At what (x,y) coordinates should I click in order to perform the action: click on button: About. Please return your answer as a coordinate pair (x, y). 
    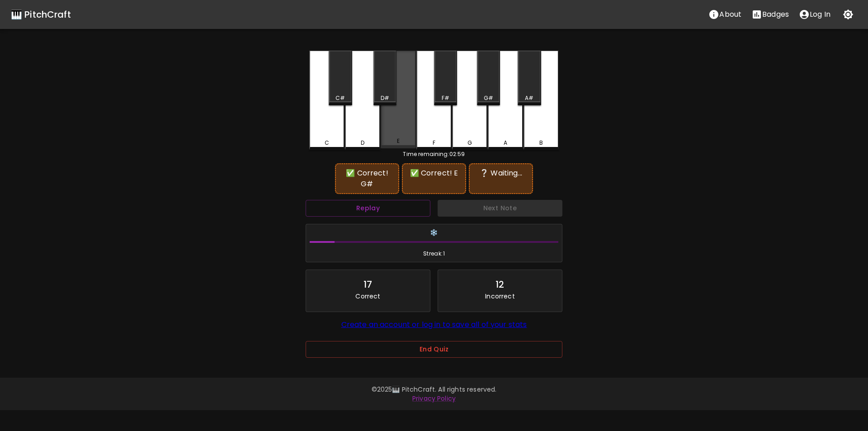
    Looking at the image, I should click on (725, 14).